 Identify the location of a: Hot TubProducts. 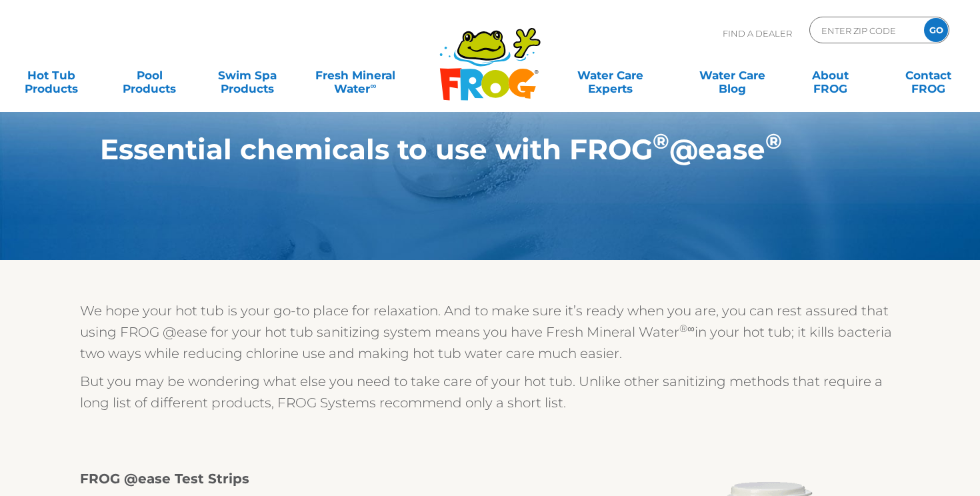
(51, 76).